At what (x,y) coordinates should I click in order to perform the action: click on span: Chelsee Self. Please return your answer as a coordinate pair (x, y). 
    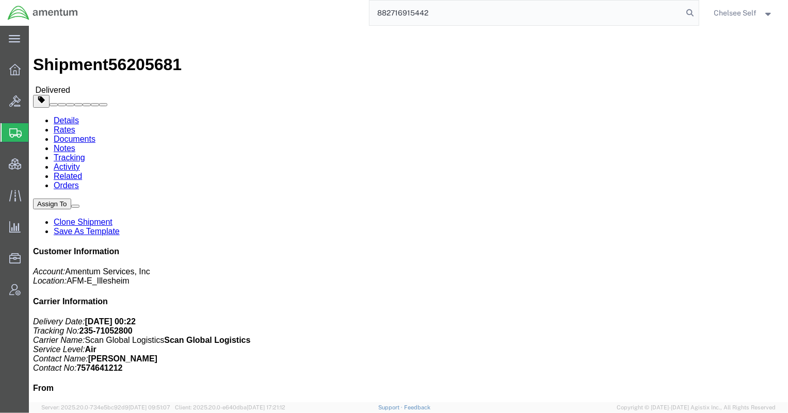
    Looking at the image, I should click on (735, 13).